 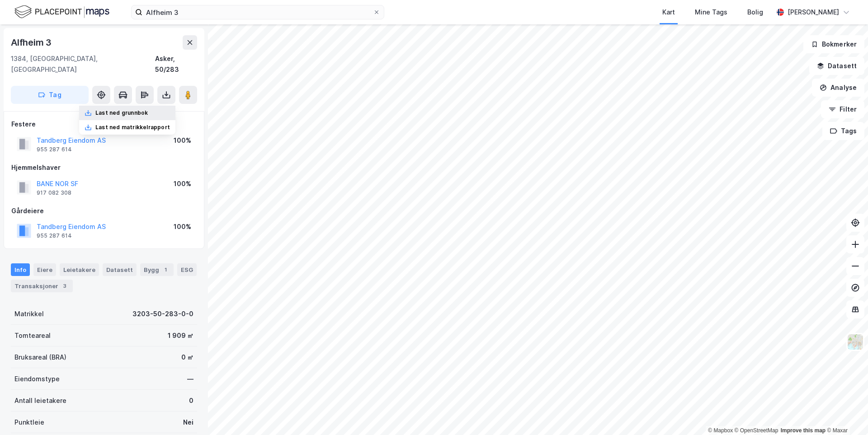 What do you see at coordinates (803, 430) in the screenshot?
I see `a: Improve this map` at bounding box center [803, 430].